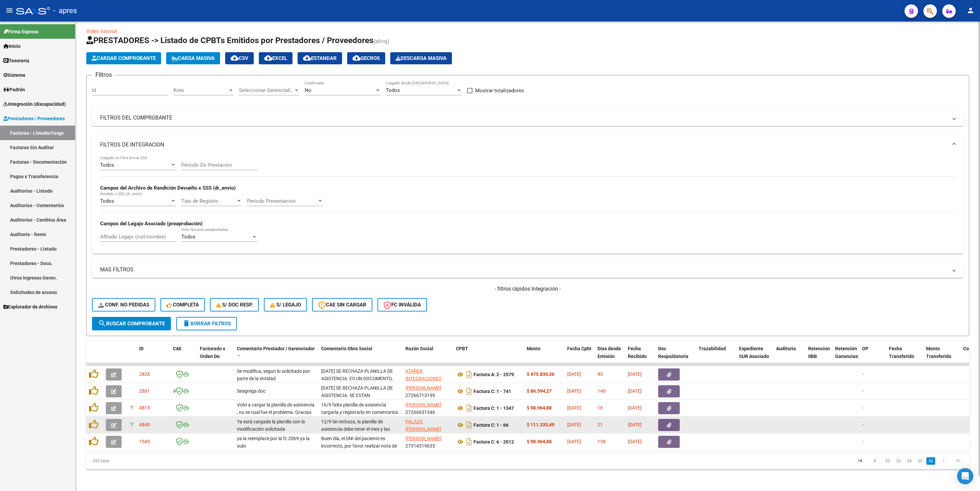  I want to click on span: ATAÑER INTEGRACIONES S.R.L, so click(423, 379).